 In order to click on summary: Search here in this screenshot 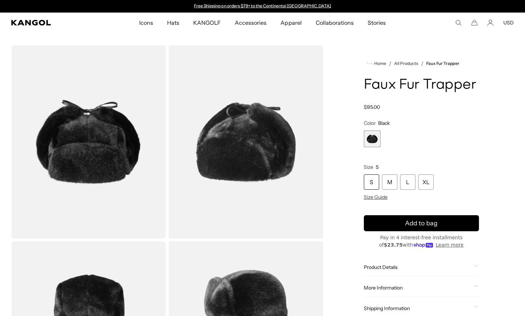, I will do `click(458, 23)`.